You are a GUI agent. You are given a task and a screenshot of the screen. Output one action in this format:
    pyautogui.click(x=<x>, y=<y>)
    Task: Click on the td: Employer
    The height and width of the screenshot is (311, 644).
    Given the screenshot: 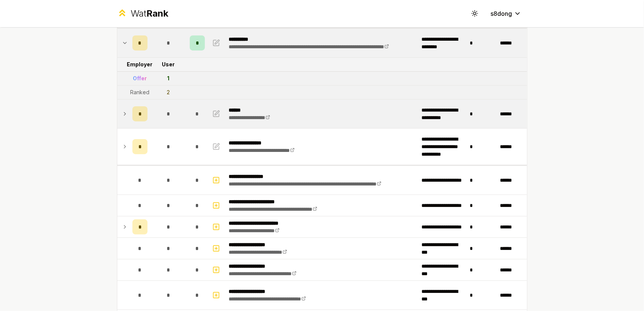 What is the action you would take?
    pyautogui.click(x=140, y=64)
    